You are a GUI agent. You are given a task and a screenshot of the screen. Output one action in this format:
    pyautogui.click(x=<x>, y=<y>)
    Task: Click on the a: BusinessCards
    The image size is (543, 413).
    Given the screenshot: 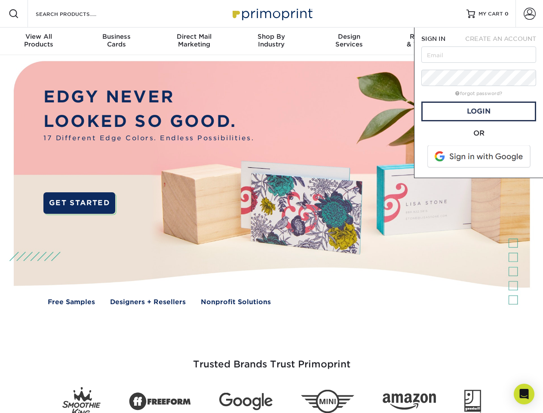 What is the action you would take?
    pyautogui.click(x=116, y=41)
    